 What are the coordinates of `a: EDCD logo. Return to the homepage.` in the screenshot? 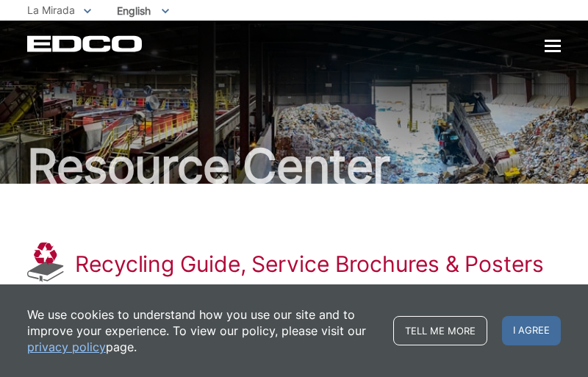 It's located at (85, 44).